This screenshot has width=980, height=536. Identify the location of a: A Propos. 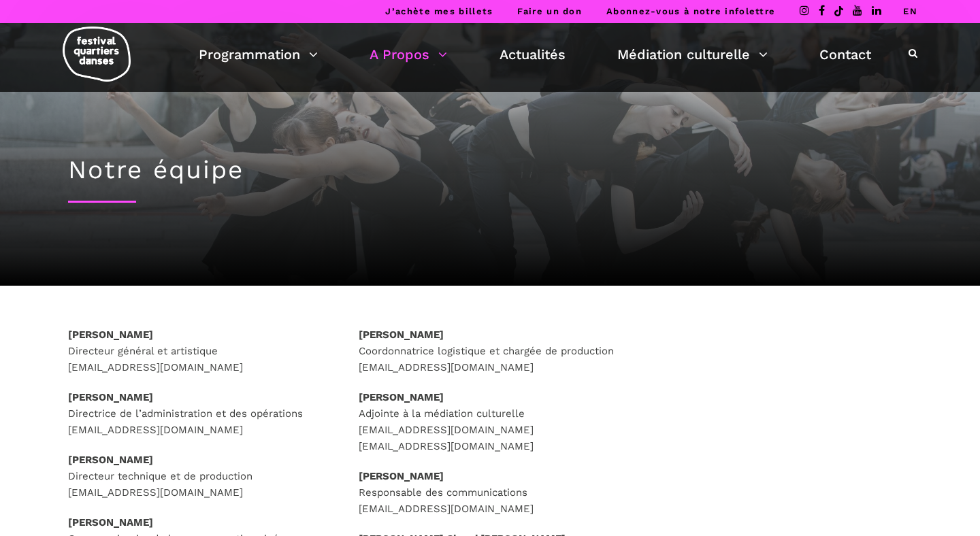
(408, 55).